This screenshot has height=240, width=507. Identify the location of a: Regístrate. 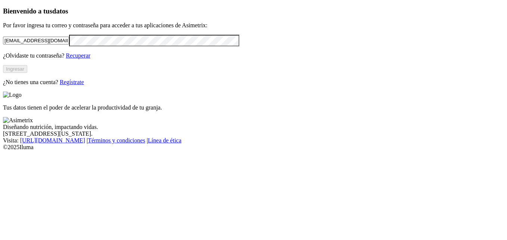
(72, 82).